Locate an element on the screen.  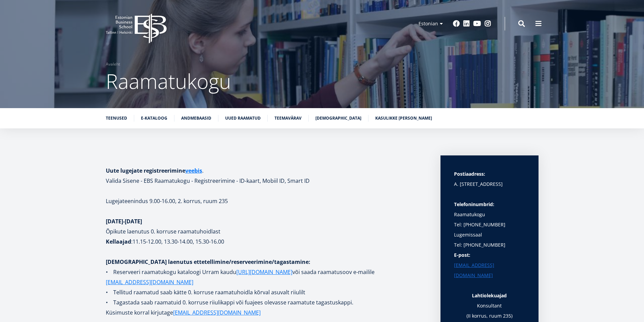
a: Andmebaasid is located at coordinates (196, 118).